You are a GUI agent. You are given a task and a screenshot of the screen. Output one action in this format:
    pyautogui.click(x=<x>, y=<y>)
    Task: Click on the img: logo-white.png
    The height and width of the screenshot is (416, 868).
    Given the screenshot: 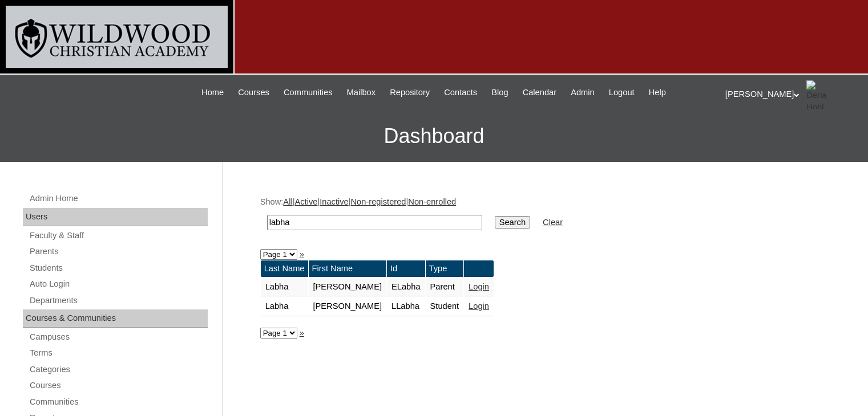 What is the action you would take?
    pyautogui.click(x=117, y=36)
    